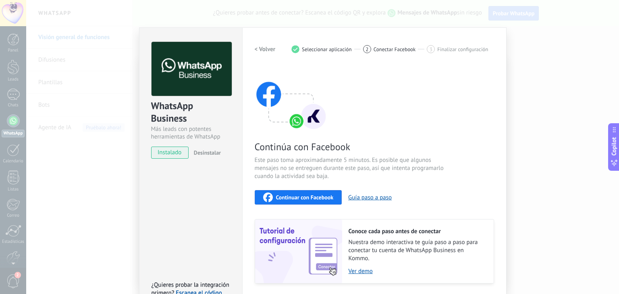  Describe the element at coordinates (351, 147) in the screenshot. I see `span: Continúa con Facebook` at that location.